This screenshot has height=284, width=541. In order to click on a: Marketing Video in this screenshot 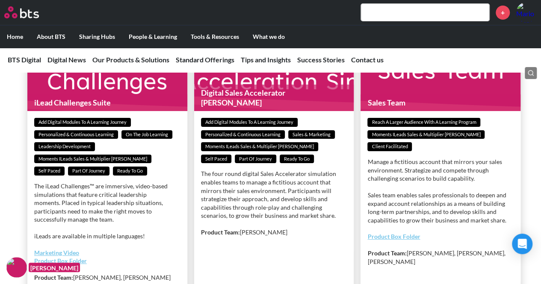, I will do `click(56, 253)`.